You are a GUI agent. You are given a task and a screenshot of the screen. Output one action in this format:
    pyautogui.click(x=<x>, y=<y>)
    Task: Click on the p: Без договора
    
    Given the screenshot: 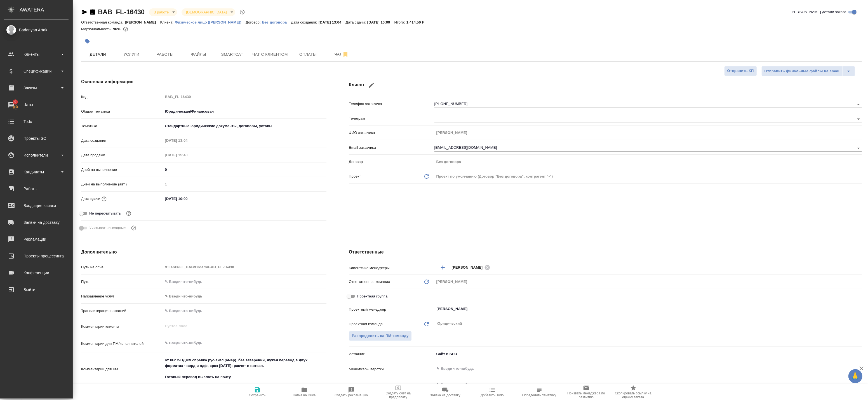 What is the action you would take?
    pyautogui.click(x=277, y=22)
    